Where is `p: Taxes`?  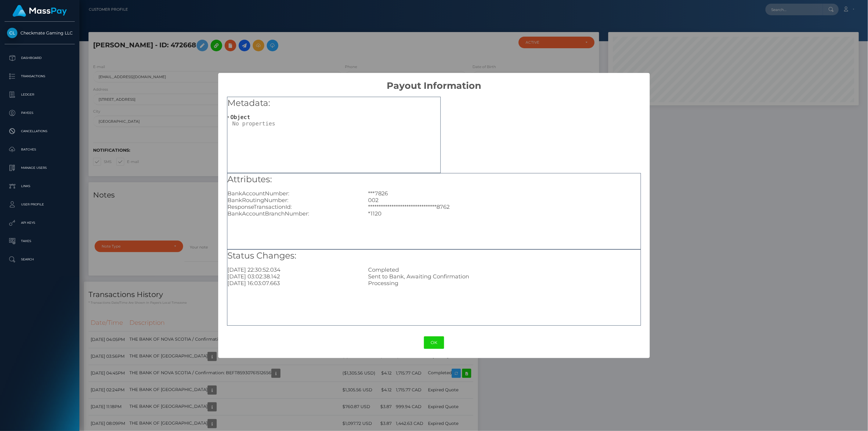
p: Taxes is located at coordinates (40, 241).